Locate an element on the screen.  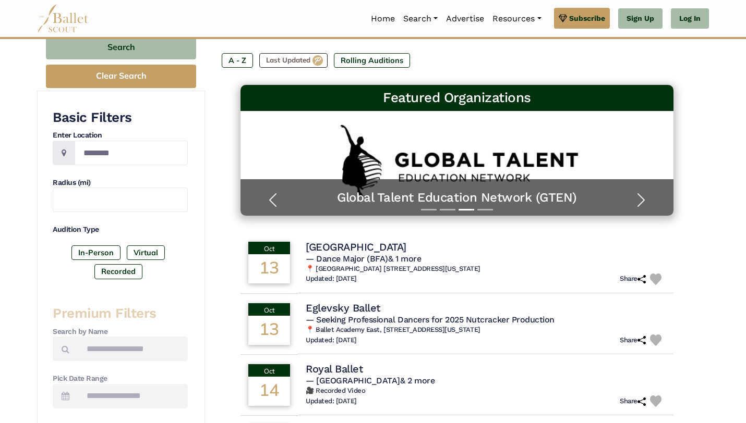
a: Home is located at coordinates (383, 19).